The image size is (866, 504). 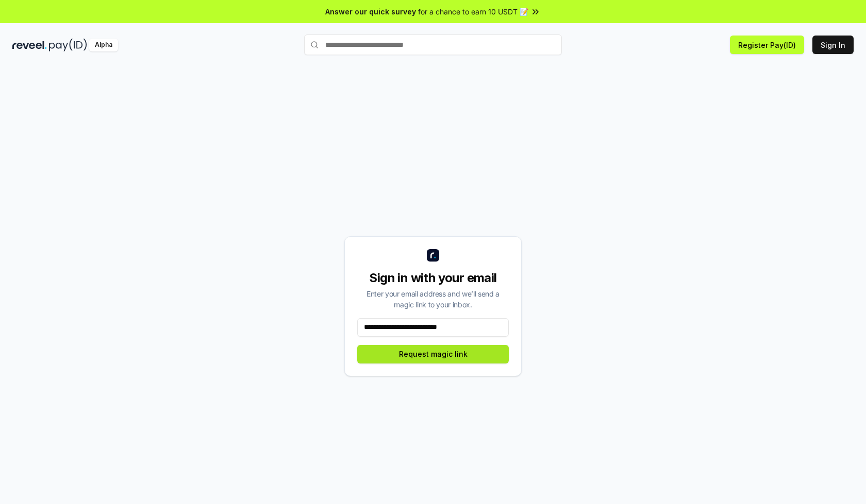 What do you see at coordinates (68, 45) in the screenshot?
I see `img: pay_id` at bounding box center [68, 45].